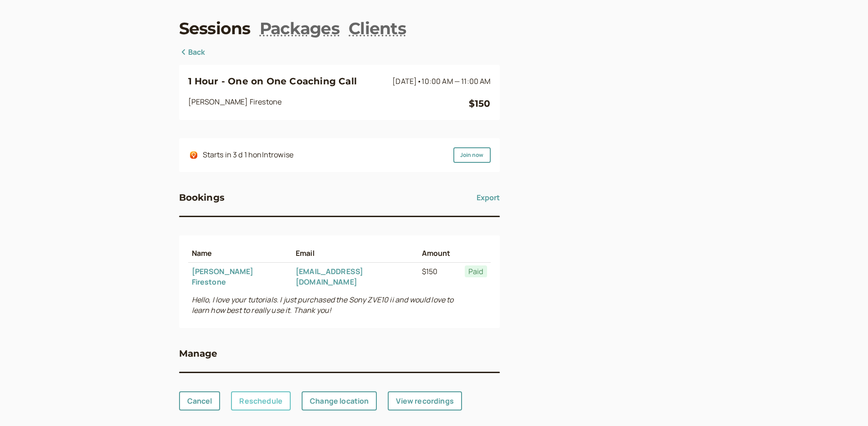 This screenshot has width=868, height=426. I want to click on th: Email, so click(355, 253).